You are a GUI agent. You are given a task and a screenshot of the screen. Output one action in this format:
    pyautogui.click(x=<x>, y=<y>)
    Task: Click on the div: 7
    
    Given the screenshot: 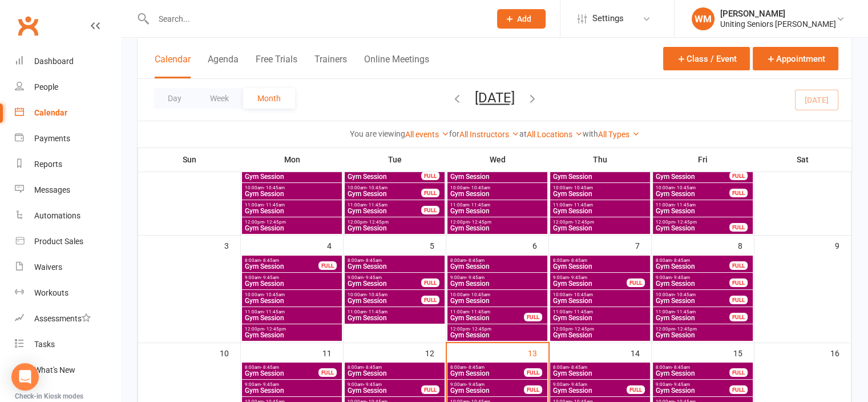 What is the action you would take?
    pyautogui.click(x=643, y=245)
    